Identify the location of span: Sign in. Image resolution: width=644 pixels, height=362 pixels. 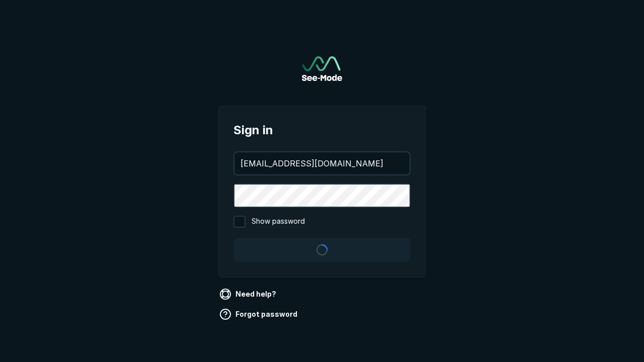
(322, 130).